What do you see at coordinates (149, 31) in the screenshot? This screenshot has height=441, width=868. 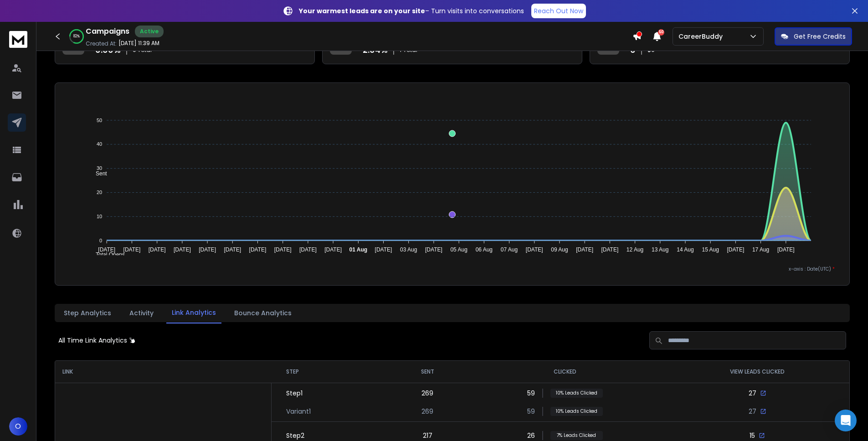 I see `div: Active` at bounding box center [149, 31].